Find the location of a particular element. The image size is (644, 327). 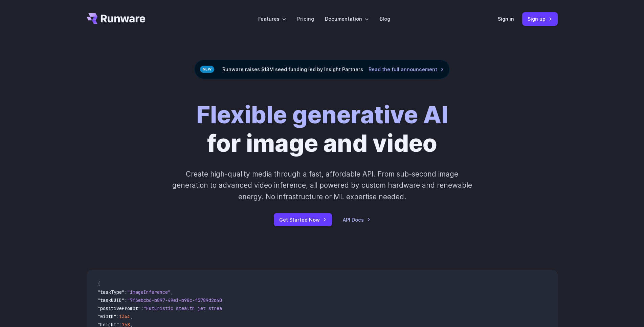

label: Features is located at coordinates (272, 19).